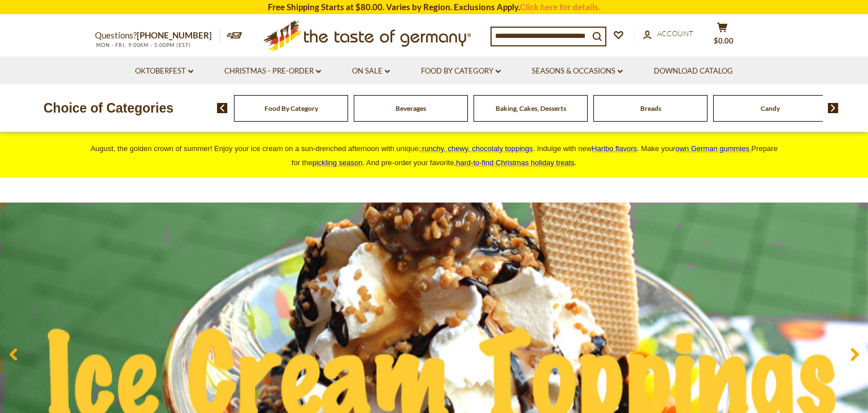 This screenshot has width=868, height=413. Describe the element at coordinates (770, 108) in the screenshot. I see `a: Candy` at that location.